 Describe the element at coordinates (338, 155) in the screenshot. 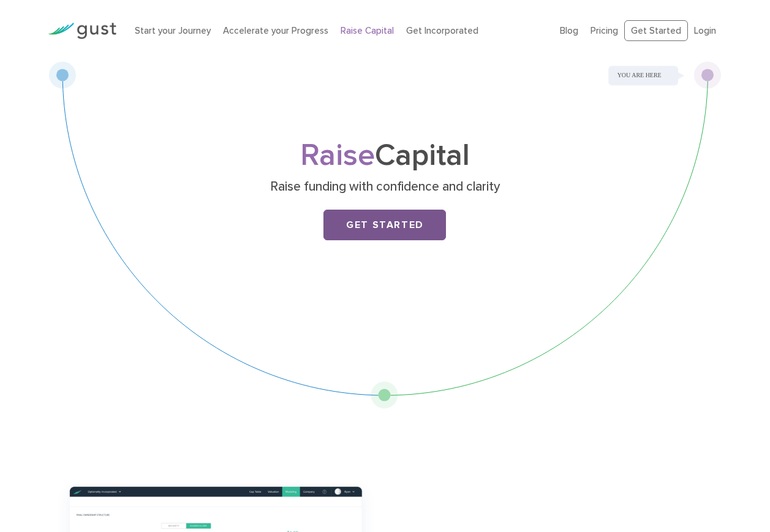

I see `span: Raise` at that location.